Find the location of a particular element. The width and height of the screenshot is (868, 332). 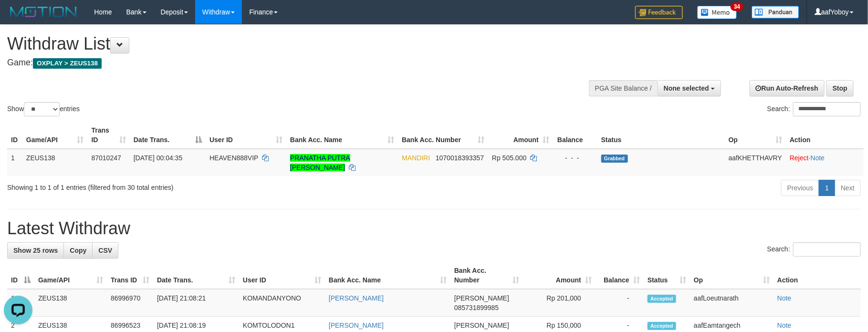

span: Grabbed is located at coordinates (614, 158).